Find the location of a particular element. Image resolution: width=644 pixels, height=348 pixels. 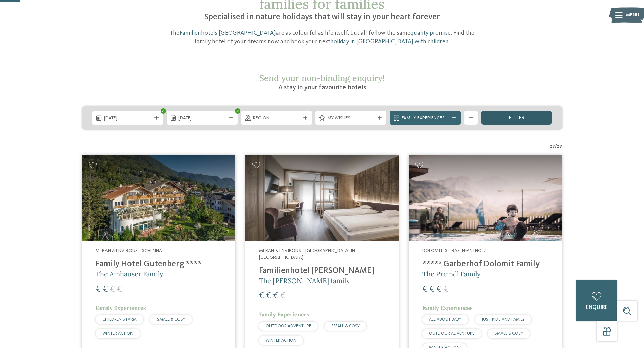

span: enquire is located at coordinates (597, 308).